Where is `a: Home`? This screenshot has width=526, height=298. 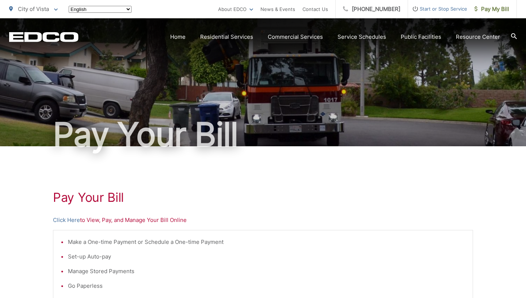 a: Home is located at coordinates (178, 37).